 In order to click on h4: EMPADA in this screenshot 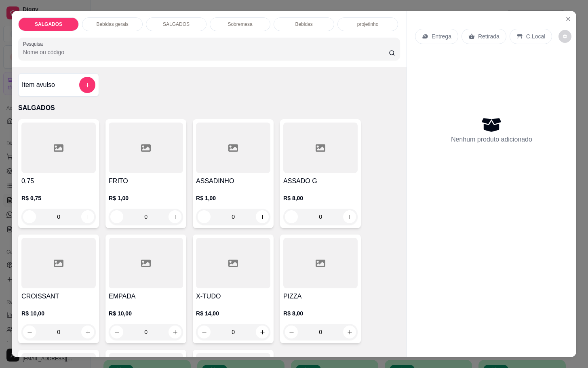, I will do `click(146, 296)`.